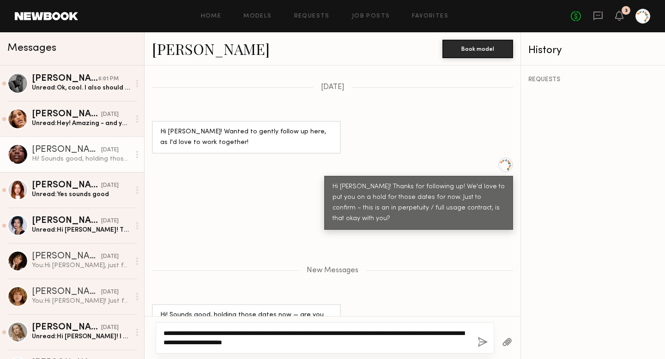  I want to click on div: Hi! Sounds good, holding those dates now — are you able to send an option request? That sounds fi..., so click(81, 159).